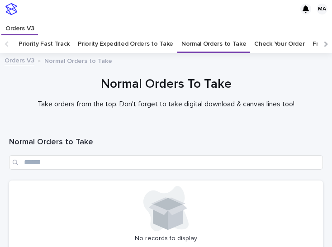  What do you see at coordinates (166, 162) in the screenshot?
I see `input: Search` at bounding box center [166, 162].